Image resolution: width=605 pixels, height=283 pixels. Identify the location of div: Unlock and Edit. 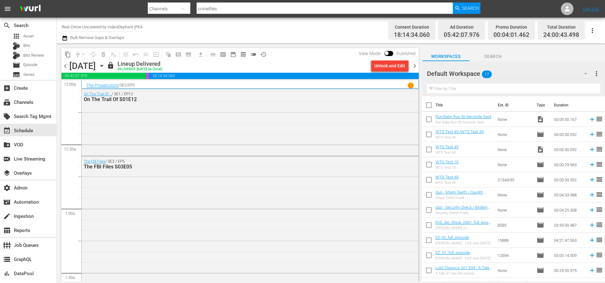
(390, 66).